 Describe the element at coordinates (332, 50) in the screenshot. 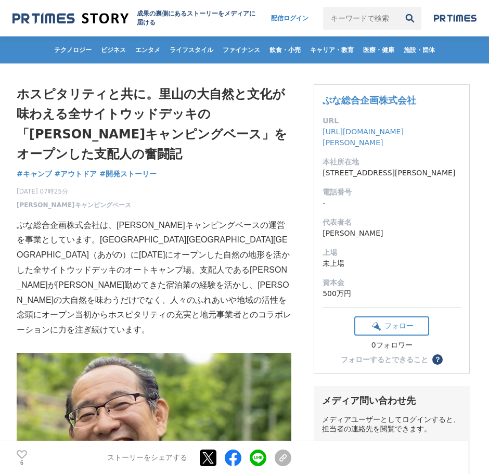

I see `span: キャリア・教育` at that location.